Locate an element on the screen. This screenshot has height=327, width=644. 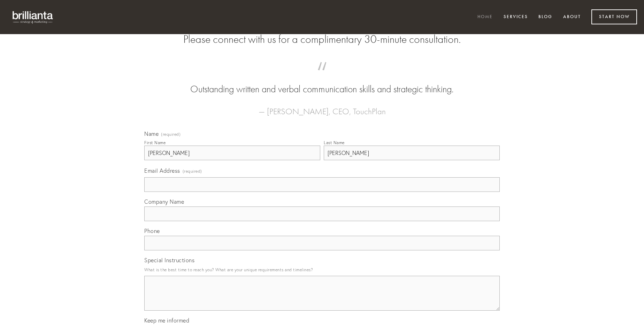
div: First Name is located at coordinates (155, 142).